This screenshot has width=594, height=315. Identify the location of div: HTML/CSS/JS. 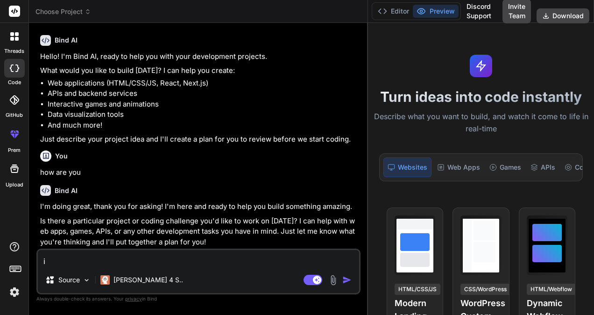
(417, 289).